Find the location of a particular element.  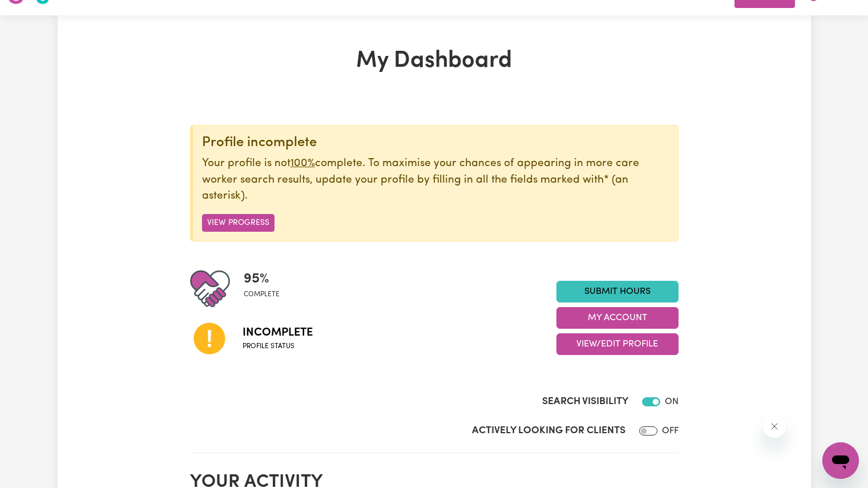

span: 95 % is located at coordinates (261, 279).